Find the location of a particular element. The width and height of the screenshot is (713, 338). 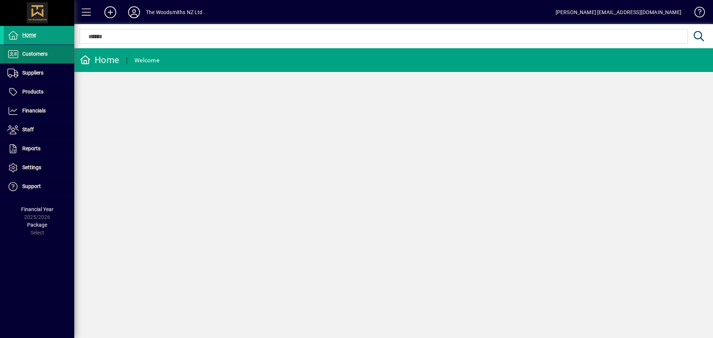

a: Customers is located at coordinates (39, 54).